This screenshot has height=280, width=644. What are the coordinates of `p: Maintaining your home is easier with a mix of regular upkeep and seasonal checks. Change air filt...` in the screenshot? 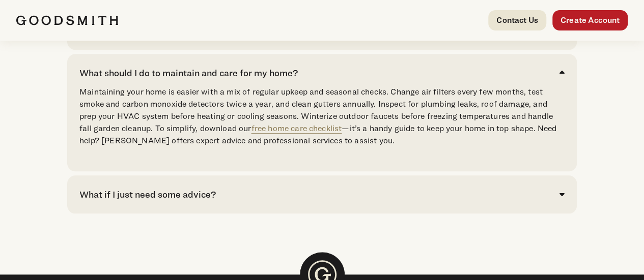 It's located at (322, 116).